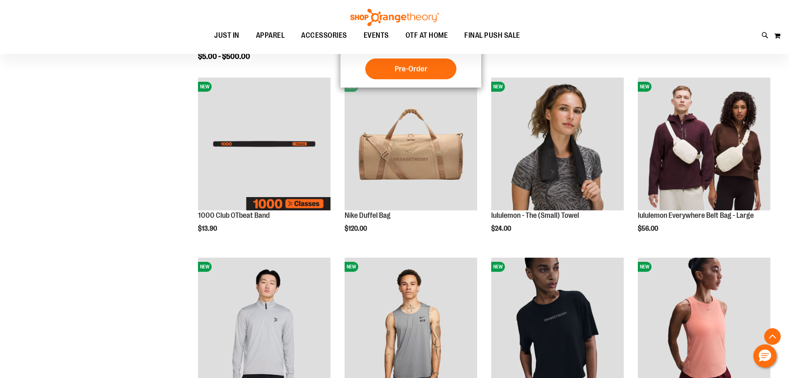 The width and height of the screenshot is (789, 378). What do you see at coordinates (324, 35) in the screenshot?
I see `span: ACCESSORIES` at bounding box center [324, 35].